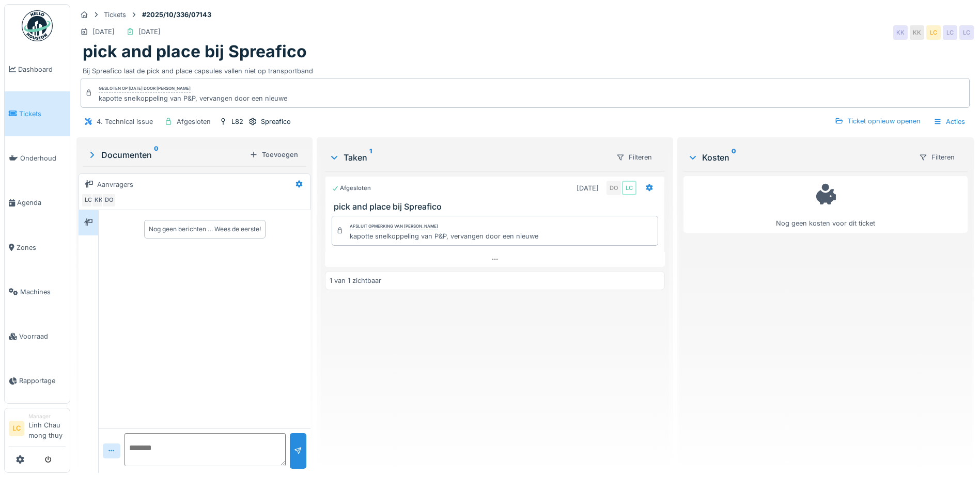  What do you see at coordinates (37, 292) in the screenshot?
I see `a: Machines` at bounding box center [37, 292].